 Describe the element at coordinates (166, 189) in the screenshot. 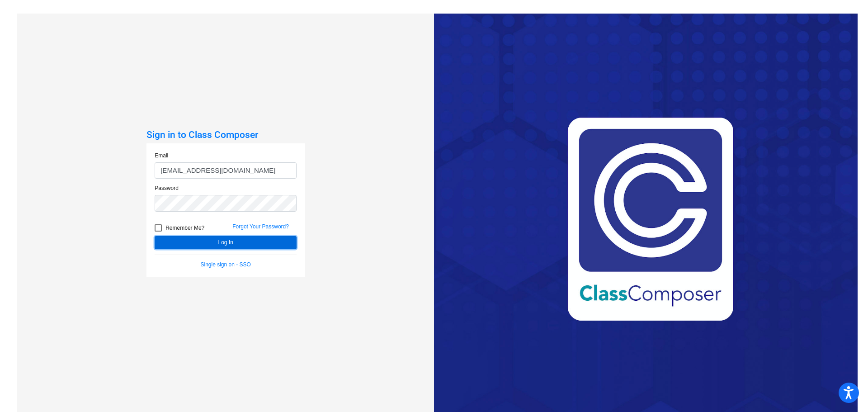

I see `label: Password` at that location.